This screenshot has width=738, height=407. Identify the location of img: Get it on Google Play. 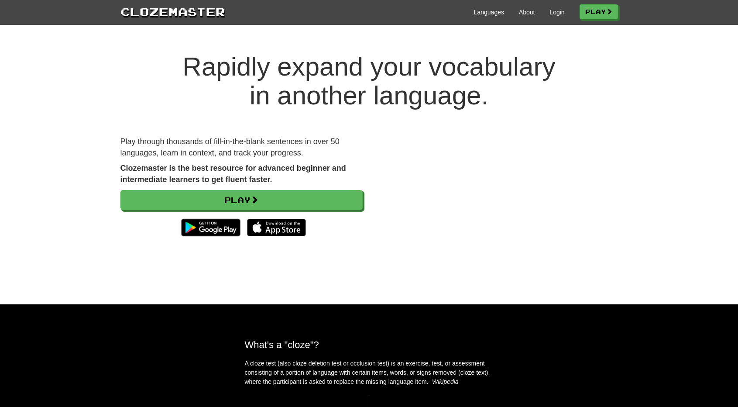
(210, 227).